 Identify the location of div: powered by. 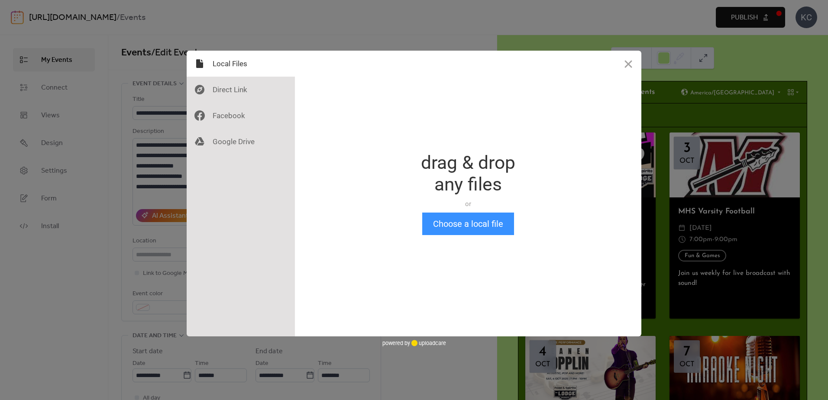
(414, 343).